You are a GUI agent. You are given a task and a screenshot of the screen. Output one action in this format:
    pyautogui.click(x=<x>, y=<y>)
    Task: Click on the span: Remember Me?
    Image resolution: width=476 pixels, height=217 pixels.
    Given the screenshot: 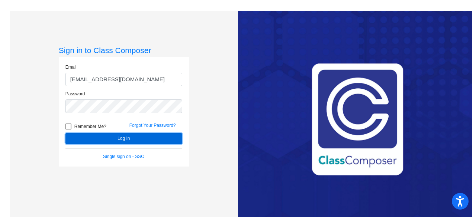 What is the action you would take?
    pyautogui.click(x=90, y=127)
    